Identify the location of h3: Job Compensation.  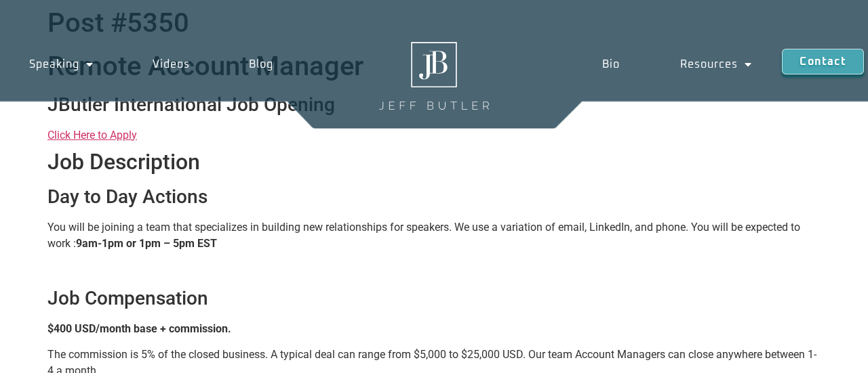
(434, 299).